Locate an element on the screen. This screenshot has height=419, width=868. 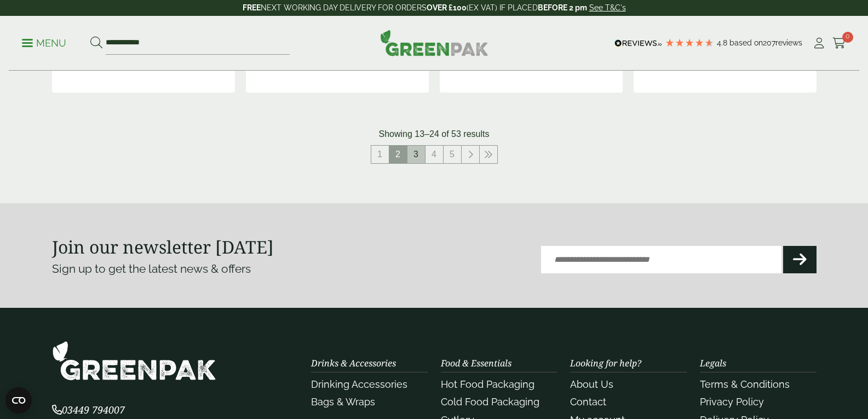
span: reviews is located at coordinates (789, 43).